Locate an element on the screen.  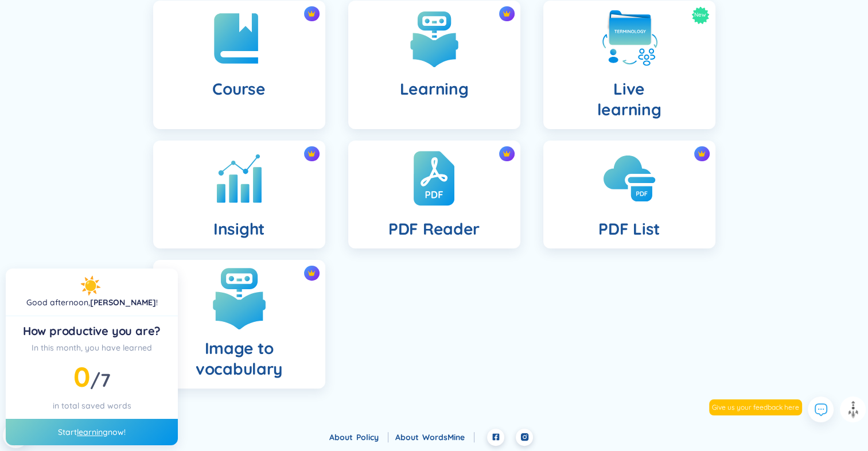
img: to top is located at coordinates (853, 409).